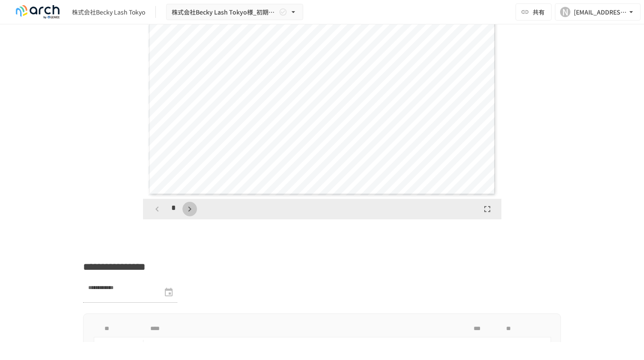 The height and width of the screenshot is (360, 644). What do you see at coordinates (108, 12) in the screenshot?
I see `div: 株式会社Becky Lash Tokyo` at bounding box center [108, 12].